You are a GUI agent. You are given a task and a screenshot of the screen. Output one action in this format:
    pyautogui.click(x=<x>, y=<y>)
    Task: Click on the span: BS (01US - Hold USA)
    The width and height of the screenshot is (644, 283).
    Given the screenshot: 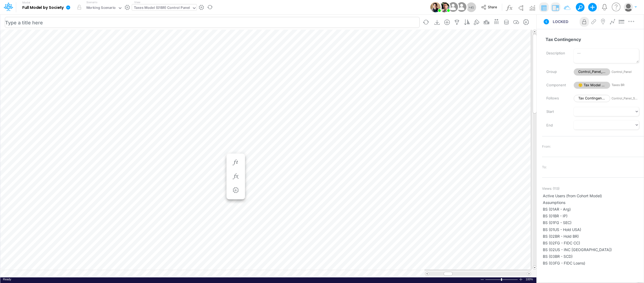 What is the action you would take?
    pyautogui.click(x=593, y=229)
    